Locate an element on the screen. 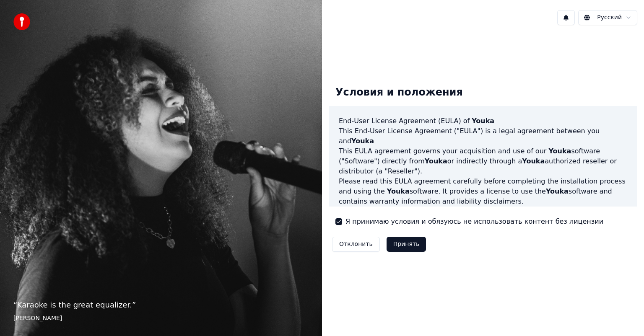  p: “ Karaoke is the great equalizer. ” is located at coordinates (161, 305).